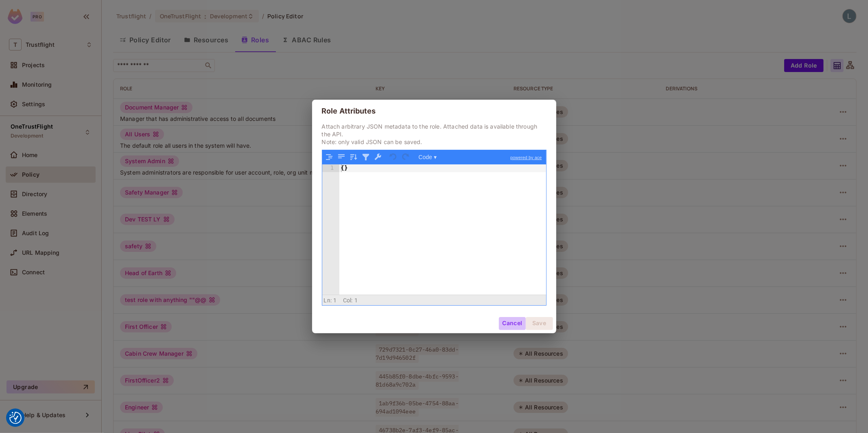 This screenshot has height=433, width=868. What do you see at coordinates (15, 418) in the screenshot?
I see `button: Consent Preferences` at bounding box center [15, 418].